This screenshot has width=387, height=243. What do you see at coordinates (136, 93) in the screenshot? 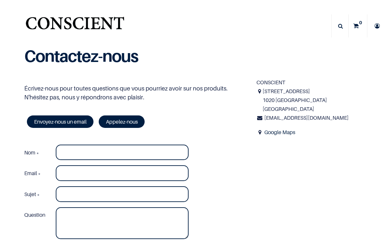
I see `p: Écrivez-nous pour toutes questions que vous pourriez avoir sur nos produits. N'hésitez pas, nous ...` at bounding box center [136, 93].